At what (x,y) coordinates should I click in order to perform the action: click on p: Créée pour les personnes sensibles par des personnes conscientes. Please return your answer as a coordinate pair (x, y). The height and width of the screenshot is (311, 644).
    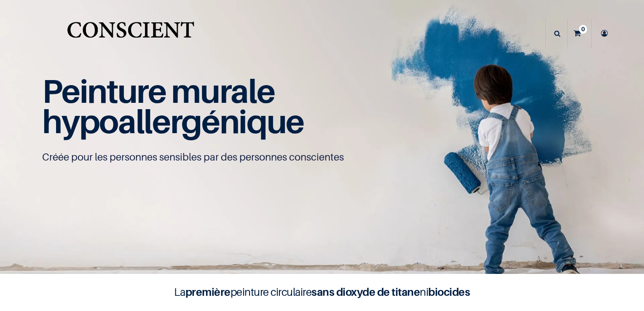
    Looking at the image, I should click on (322, 157).